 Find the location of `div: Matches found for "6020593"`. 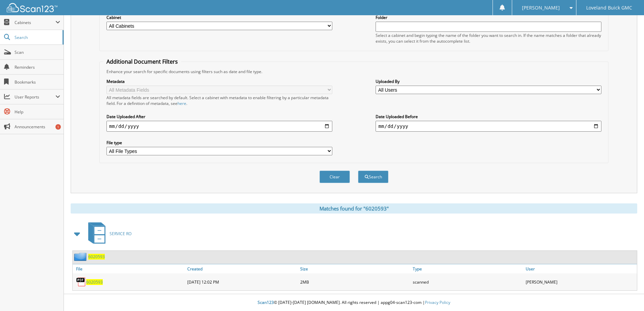

div: Matches found for "6020593" is located at coordinates (354, 209).